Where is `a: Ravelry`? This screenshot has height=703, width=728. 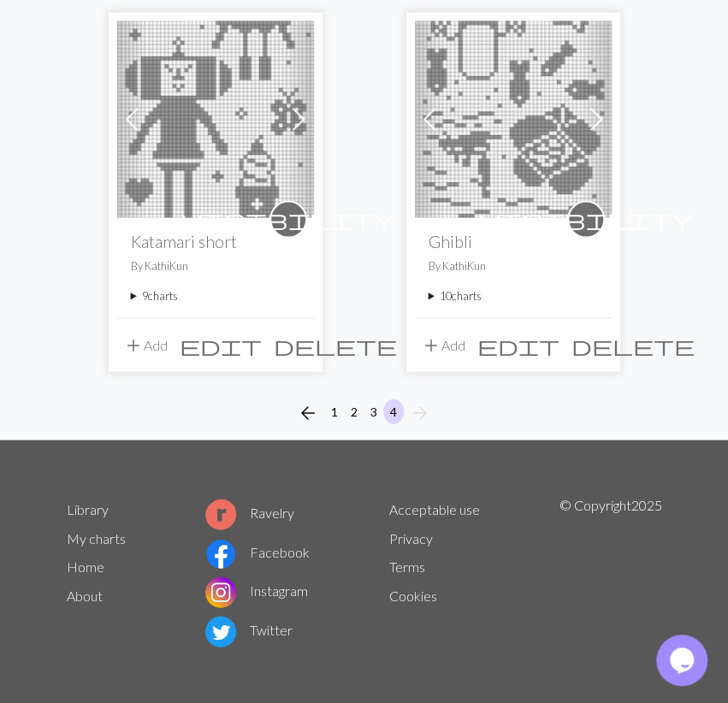 a: Ravelry is located at coordinates (250, 511).